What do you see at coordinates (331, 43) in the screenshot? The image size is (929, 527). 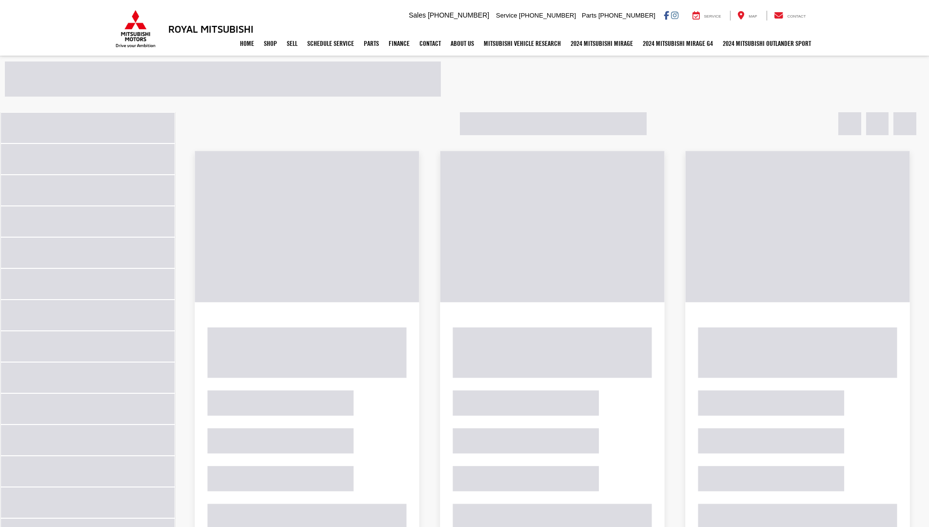 I see `a: Schedule Service: Opens in a new tab` at bounding box center [331, 43].